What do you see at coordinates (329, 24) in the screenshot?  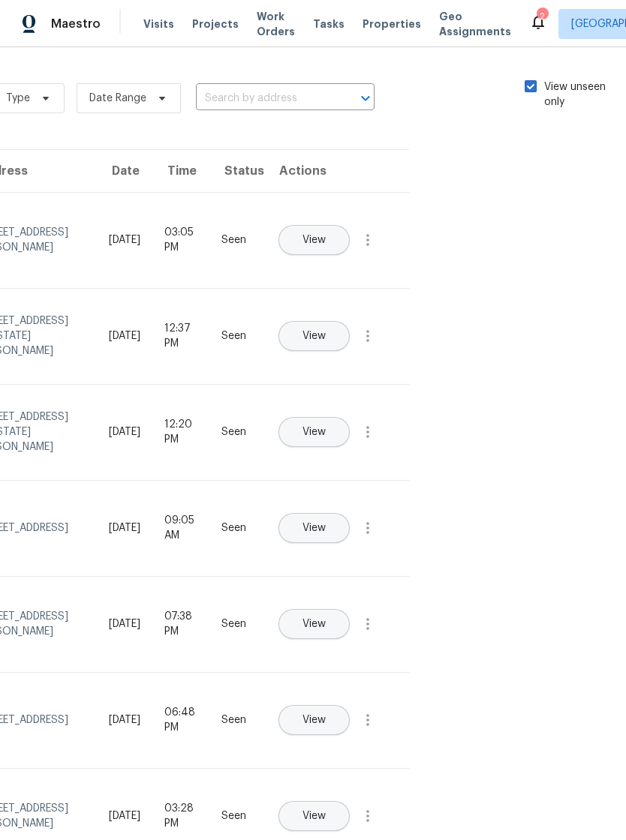 I see `span: Tasks` at bounding box center [329, 24].